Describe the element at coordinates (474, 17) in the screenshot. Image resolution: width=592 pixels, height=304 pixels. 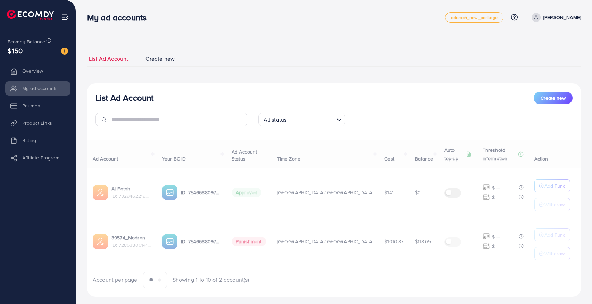
I see `span: adreach_new_package` at that location.